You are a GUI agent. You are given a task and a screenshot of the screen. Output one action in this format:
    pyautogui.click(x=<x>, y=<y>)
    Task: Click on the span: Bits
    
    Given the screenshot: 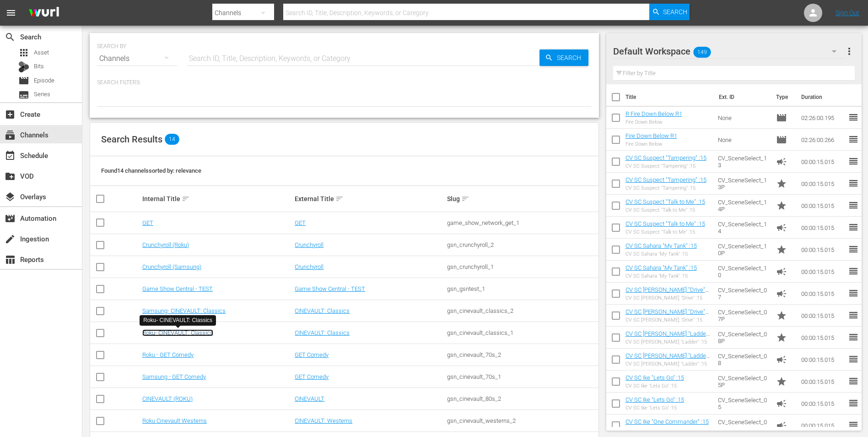 What is the action you would take?
    pyautogui.click(x=38, y=67)
    